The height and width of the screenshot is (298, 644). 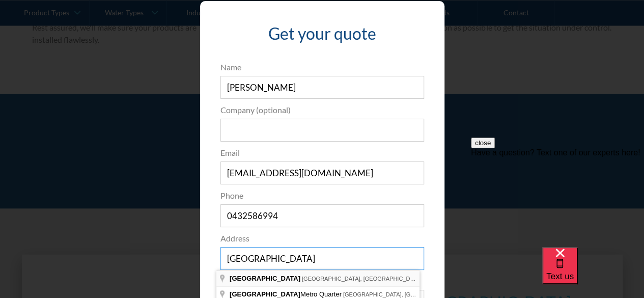 I want to click on label: Address, so click(x=322, y=238).